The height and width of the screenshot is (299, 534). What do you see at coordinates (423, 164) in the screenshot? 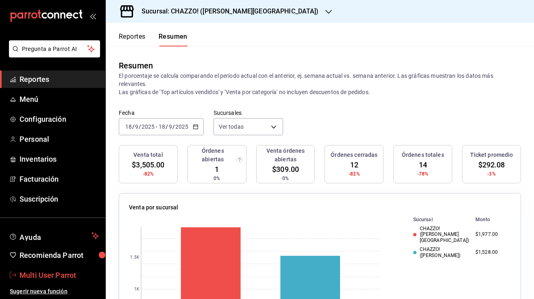
I see `span: 14` at bounding box center [423, 164].